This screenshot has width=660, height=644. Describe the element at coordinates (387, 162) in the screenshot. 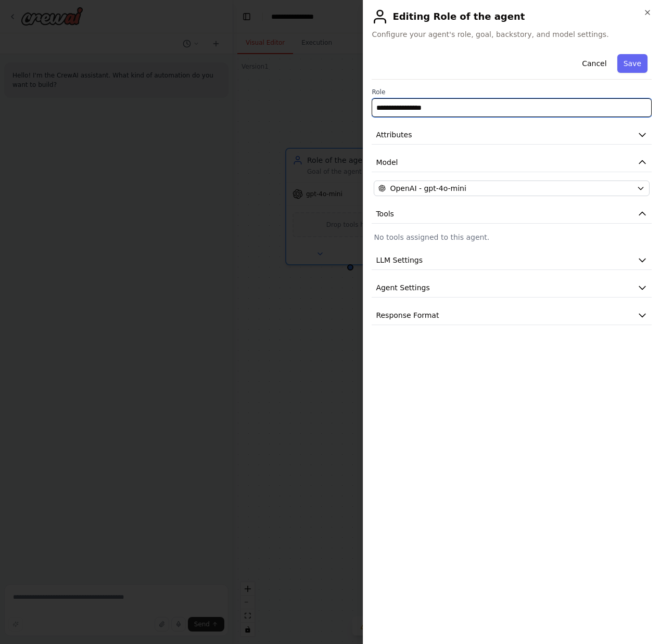

I see `span: Model` at that location.